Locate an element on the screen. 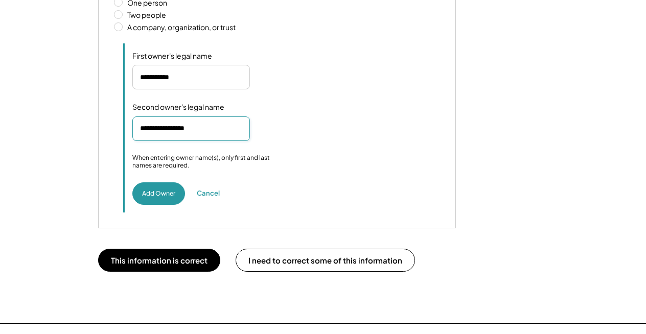 Image resolution: width=646 pixels, height=334 pixels. button: Cancel is located at coordinates (208, 194).